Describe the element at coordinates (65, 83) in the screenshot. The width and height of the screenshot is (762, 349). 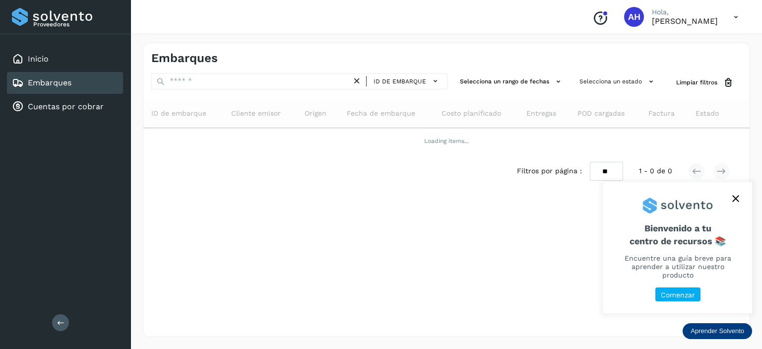
I see `div: Embarques` at that location.